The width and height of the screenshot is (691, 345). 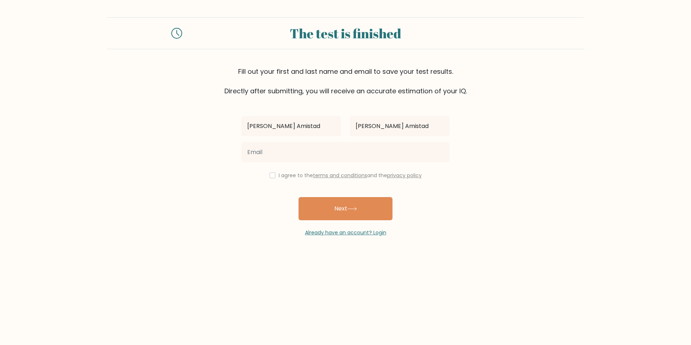 I want to click on input: First name, so click(x=291, y=126).